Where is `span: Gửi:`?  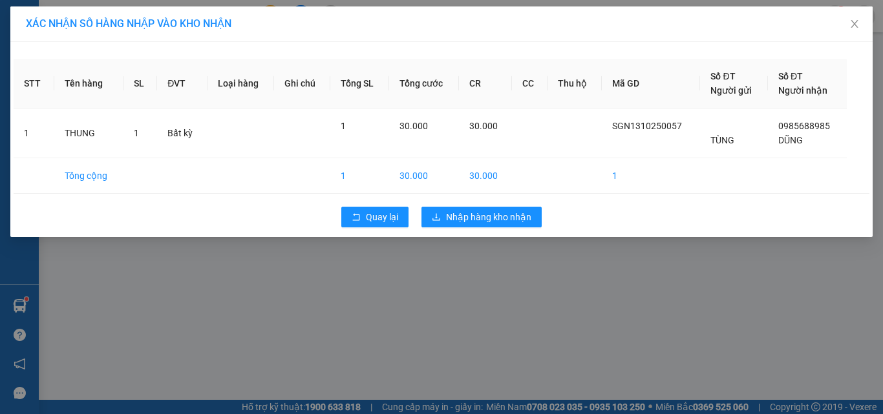 span: Gửi: is located at coordinates (21, 19).